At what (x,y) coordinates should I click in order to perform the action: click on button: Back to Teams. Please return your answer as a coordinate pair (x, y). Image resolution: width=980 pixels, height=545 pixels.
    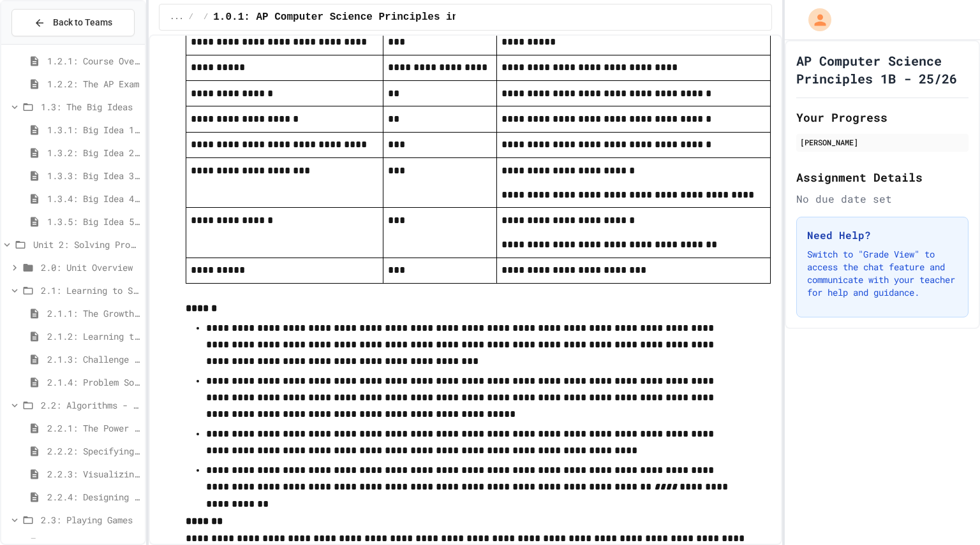
    Looking at the image, I should click on (73, 22).